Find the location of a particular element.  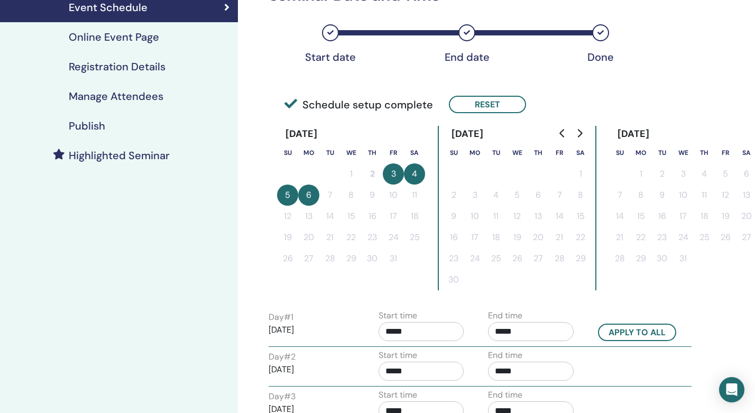

th: Sunday is located at coordinates (454, 153).